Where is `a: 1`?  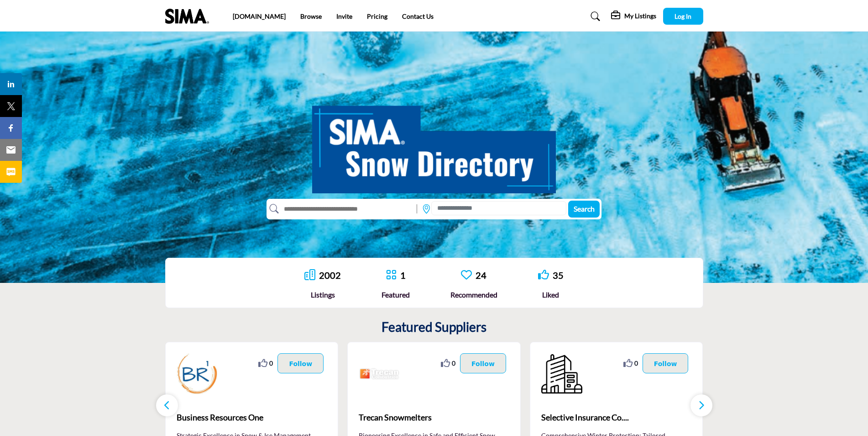
a: 1 is located at coordinates (403, 275).